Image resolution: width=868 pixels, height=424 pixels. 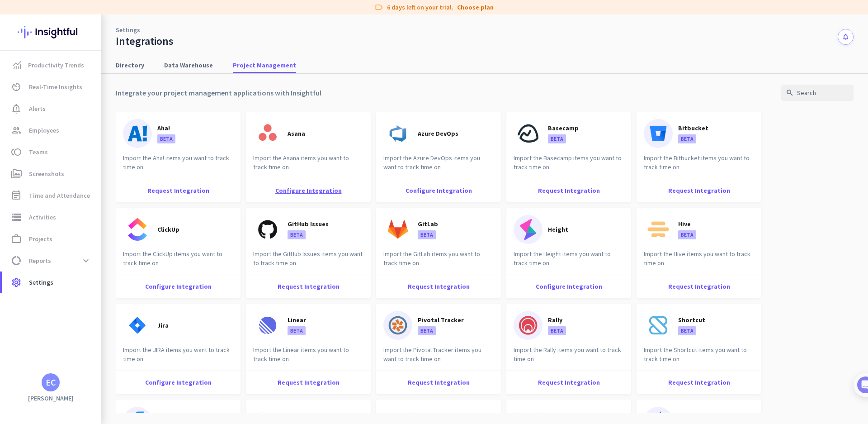 I want to click on div: Import the Aha! items you want to track time on, so click(x=178, y=166).